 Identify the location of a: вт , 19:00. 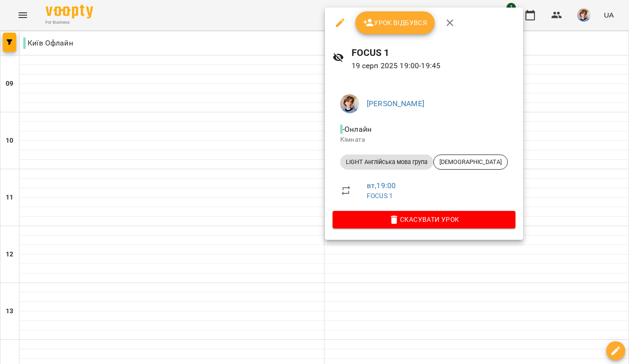
(381, 185).